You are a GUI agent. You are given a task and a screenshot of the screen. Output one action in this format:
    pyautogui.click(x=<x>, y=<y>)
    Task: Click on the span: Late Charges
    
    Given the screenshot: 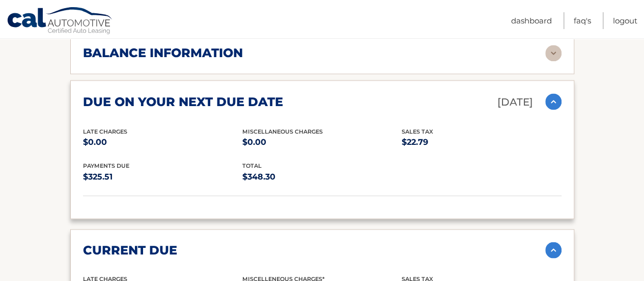 What is the action you would take?
    pyautogui.click(x=105, y=131)
    